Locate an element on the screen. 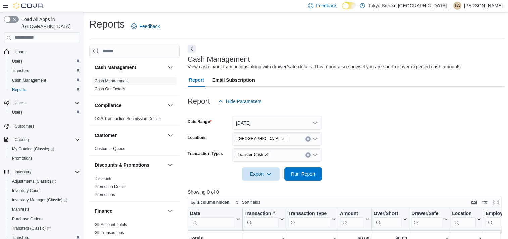 The height and width of the screenshot is (239, 508). div: Compliance is located at coordinates (134, 120).